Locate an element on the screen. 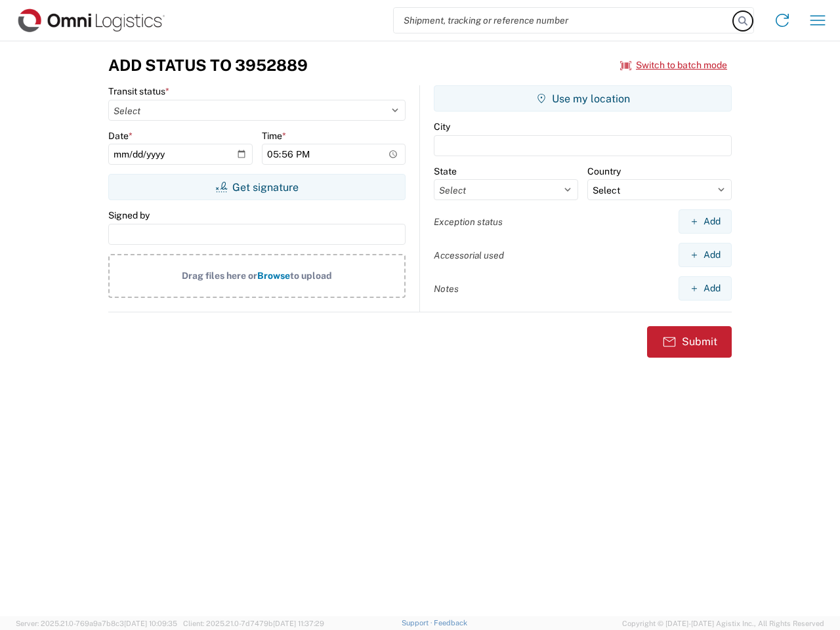 This screenshot has width=840, height=630. label: Exception status is located at coordinates (468, 222).